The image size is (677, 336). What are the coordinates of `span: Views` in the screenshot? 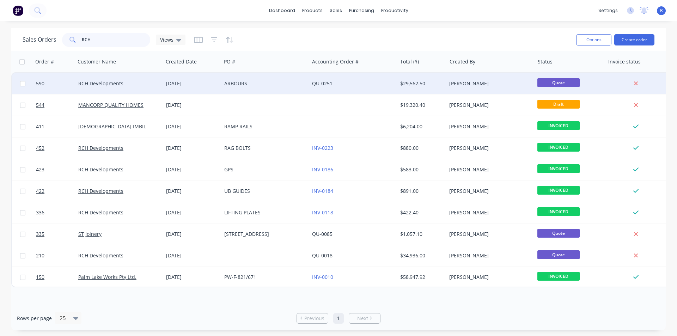 It's located at (167, 39).